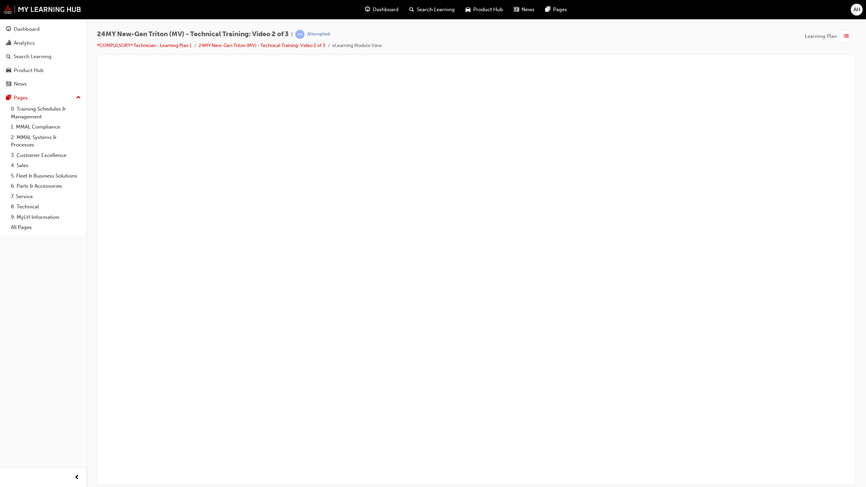 The width and height of the screenshot is (866, 487). What do you see at coordinates (821, 36) in the screenshot?
I see `span: Learning Plan` at bounding box center [821, 36].